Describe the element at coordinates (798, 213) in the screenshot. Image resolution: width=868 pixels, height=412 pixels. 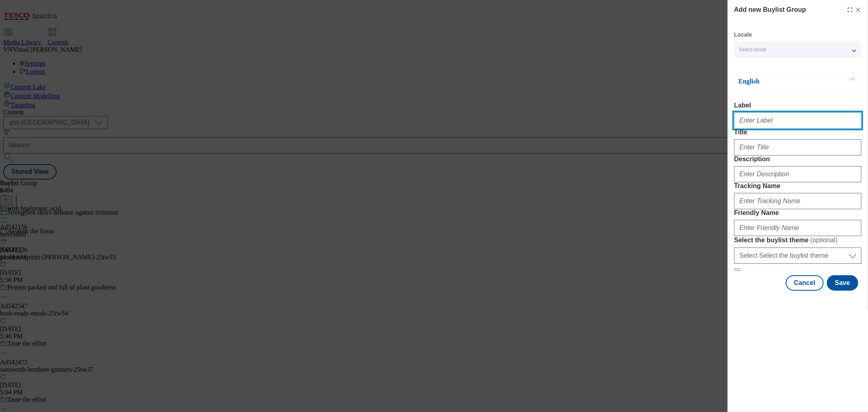
I see `label: Friendly Name` at that location.